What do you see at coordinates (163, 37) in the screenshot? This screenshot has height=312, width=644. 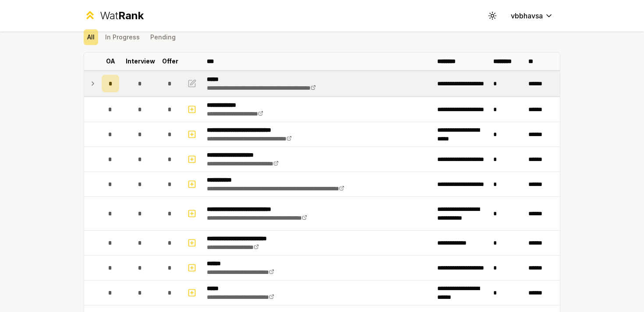 I see `button: Pending` at bounding box center [163, 37].